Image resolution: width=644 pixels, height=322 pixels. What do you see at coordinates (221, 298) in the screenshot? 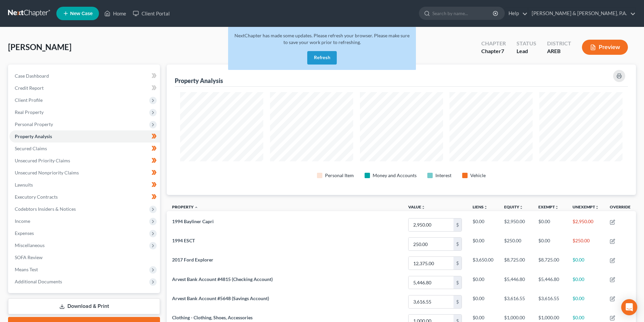
I see `span: Arvest Bank Account #5648 (Savings Account)` at bounding box center [221, 298].